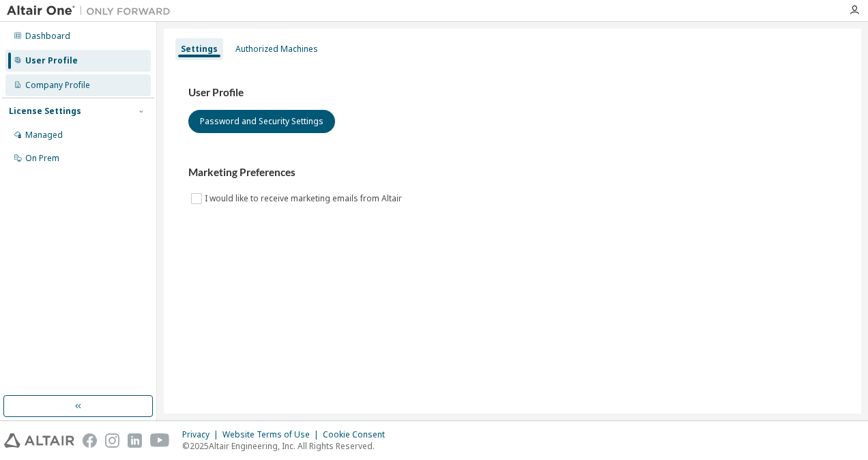  Describe the element at coordinates (89, 440) in the screenshot. I see `img: facebook.svg` at that location.